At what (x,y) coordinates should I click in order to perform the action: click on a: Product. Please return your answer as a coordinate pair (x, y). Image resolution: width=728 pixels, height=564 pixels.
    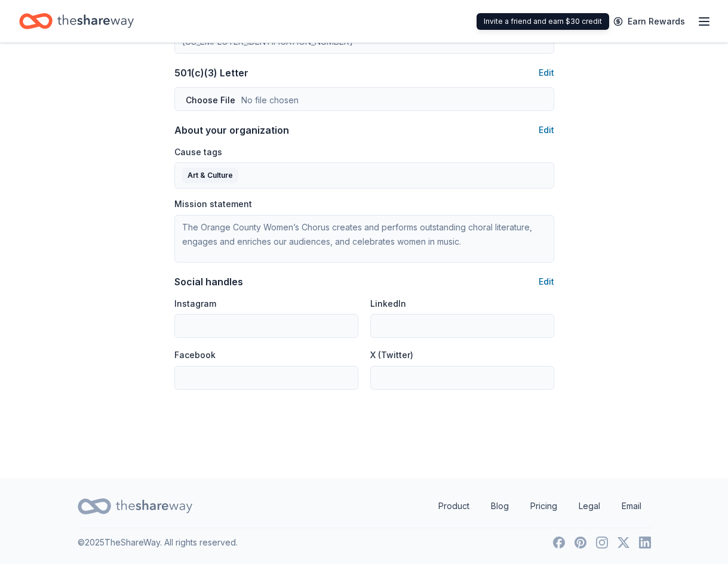
    Looking at the image, I should click on (454, 506).